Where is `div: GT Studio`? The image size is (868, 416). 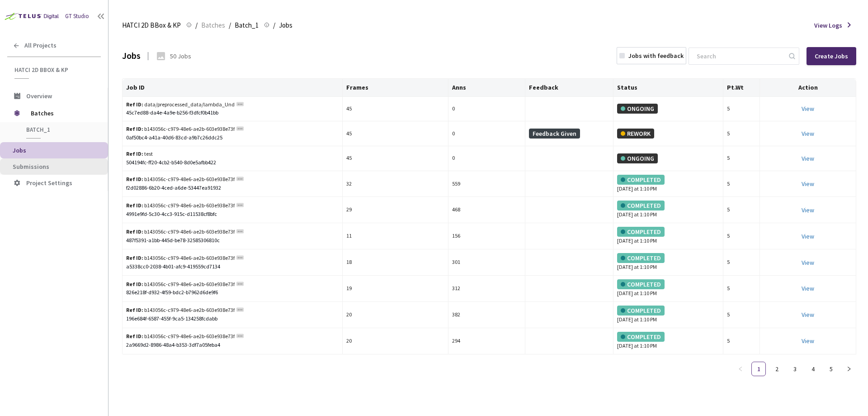 div: GT Studio is located at coordinates (77, 17).